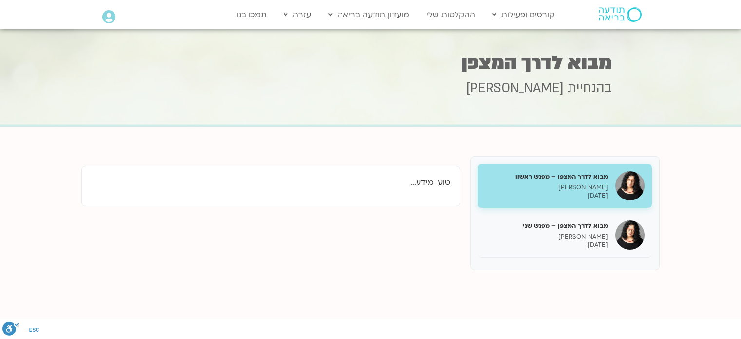  Describe the element at coordinates (297, 15) in the screenshot. I see `a: עזרה` at that location.